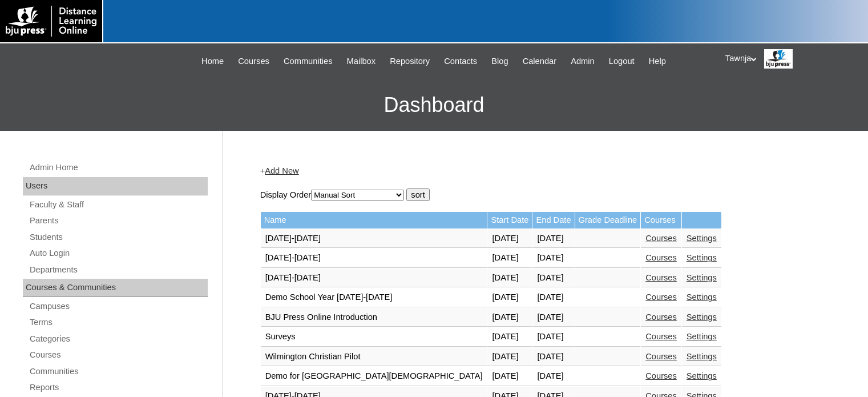 This screenshot has width=868, height=397. What do you see at coordinates (118, 322) in the screenshot?
I see `a: Terms` at bounding box center [118, 322].